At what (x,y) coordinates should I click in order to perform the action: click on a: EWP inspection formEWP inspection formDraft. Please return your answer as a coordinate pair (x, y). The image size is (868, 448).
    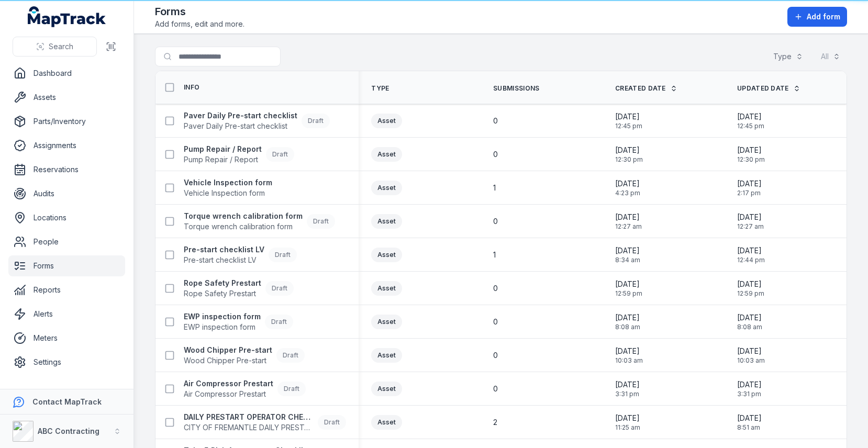
    Looking at the image, I should click on (238, 322).